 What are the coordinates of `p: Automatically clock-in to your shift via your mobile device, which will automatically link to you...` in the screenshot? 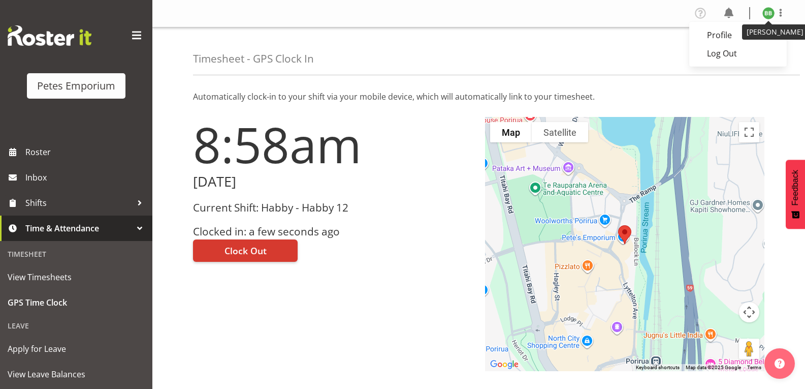 It's located at (479, 97).